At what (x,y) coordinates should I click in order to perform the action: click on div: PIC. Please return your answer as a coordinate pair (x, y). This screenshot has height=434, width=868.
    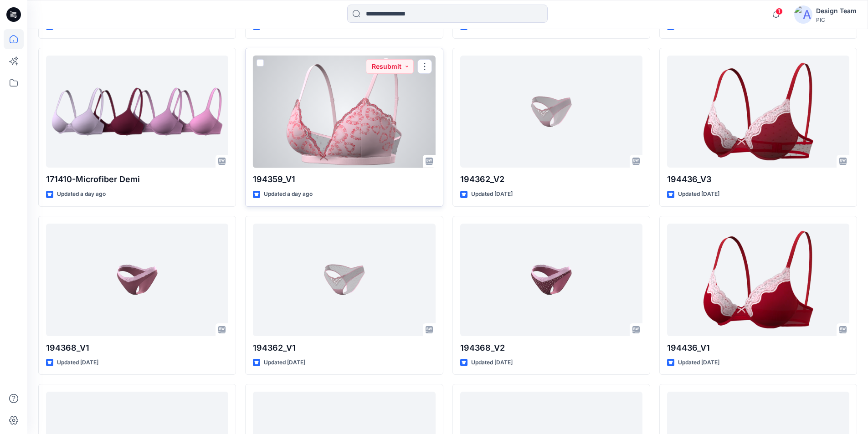
    Looking at the image, I should click on (837, 20).